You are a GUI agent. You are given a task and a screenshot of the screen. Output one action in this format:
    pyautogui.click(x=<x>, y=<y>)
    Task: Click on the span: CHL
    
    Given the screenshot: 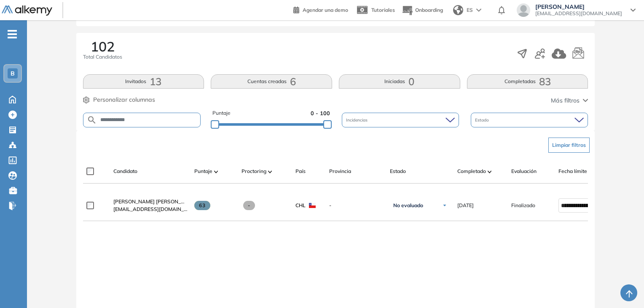 What is the action you would take?
    pyautogui.click(x=300, y=206)
    